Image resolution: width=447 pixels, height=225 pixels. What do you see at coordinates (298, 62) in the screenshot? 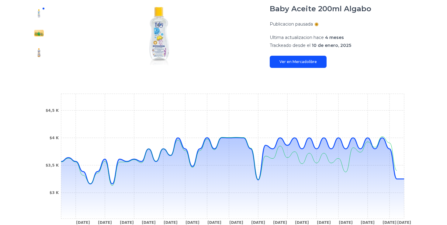
I see `a: Ver en Mercadolibre` at bounding box center [298, 62].